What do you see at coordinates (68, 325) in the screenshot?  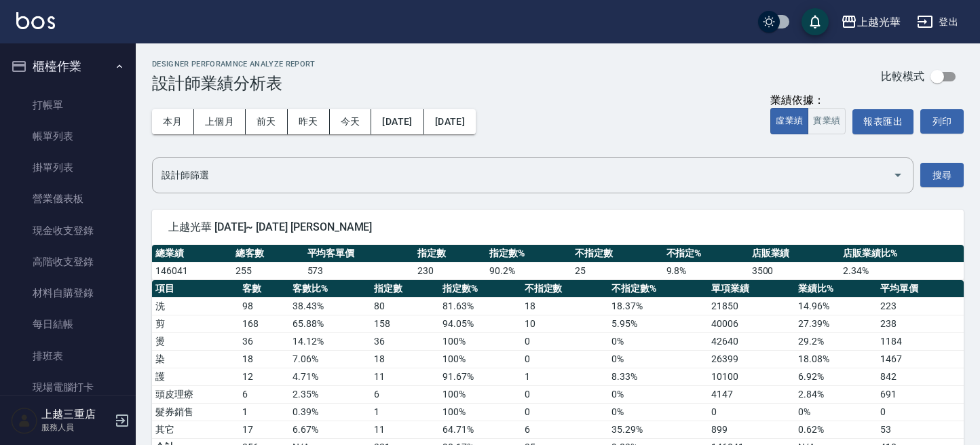 I see `a: 每日結帳` at bounding box center [68, 325].